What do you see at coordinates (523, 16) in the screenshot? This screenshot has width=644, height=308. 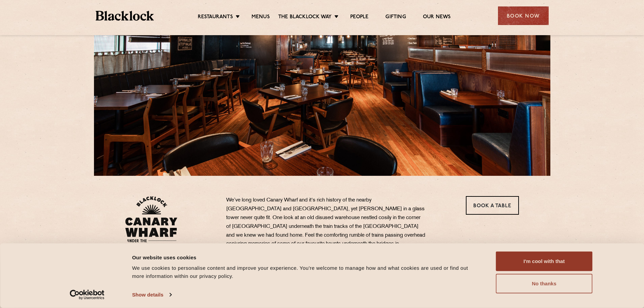 I see `div: Book Now` at bounding box center [523, 16].